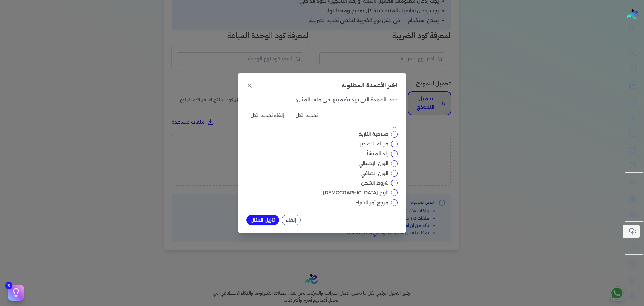 Image resolution: width=644 pixels, height=306 pixels. What do you see at coordinates (317, 173) in the screenshot?
I see `label: الوزن الصافي` at bounding box center [317, 173].